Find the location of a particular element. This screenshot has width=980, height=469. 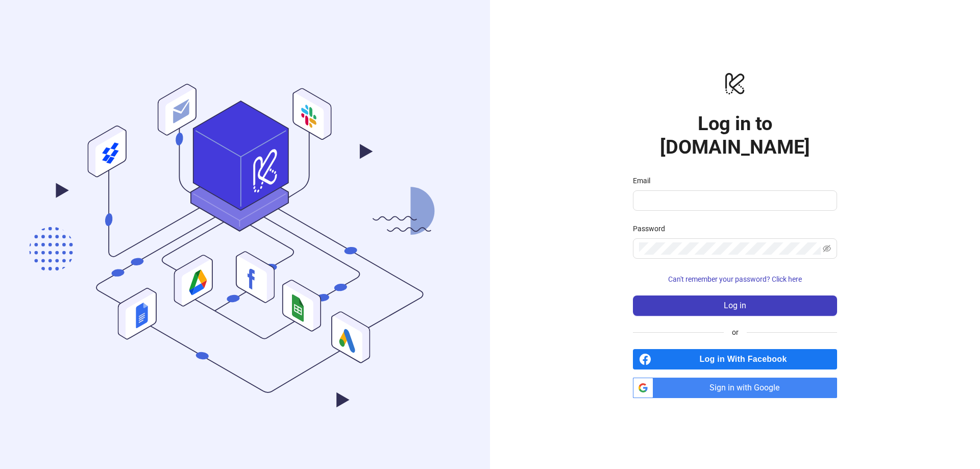

span: eye-invisible is located at coordinates (827, 248).